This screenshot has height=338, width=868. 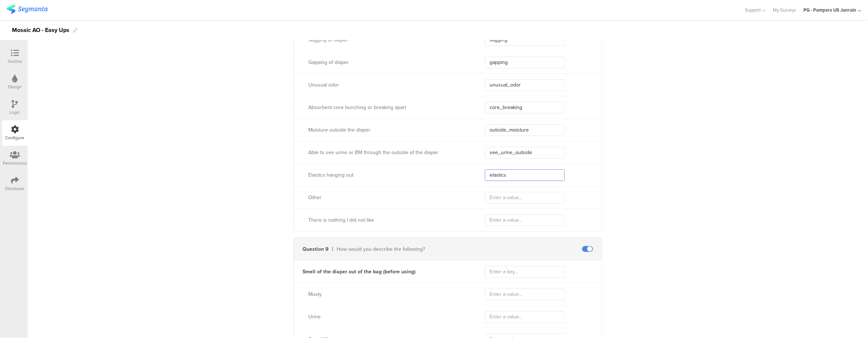 I want to click on div: Unusual odor, so click(x=388, y=85).